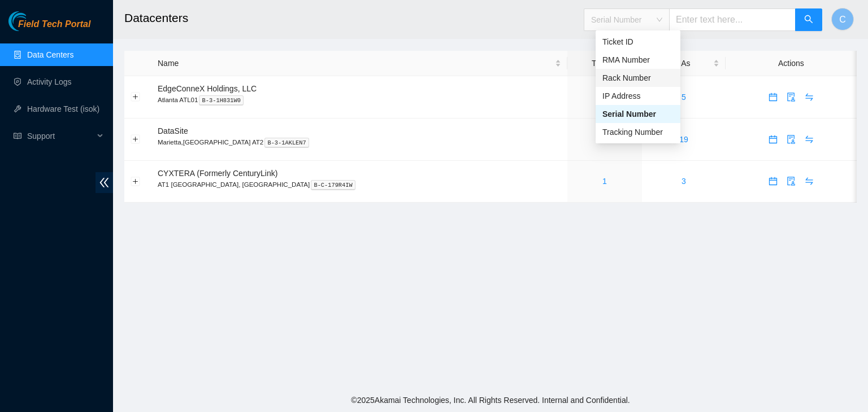 The height and width of the screenshot is (412, 868). What do you see at coordinates (732, 20) in the screenshot?
I see `input: Enter text here...` at bounding box center [732, 20].